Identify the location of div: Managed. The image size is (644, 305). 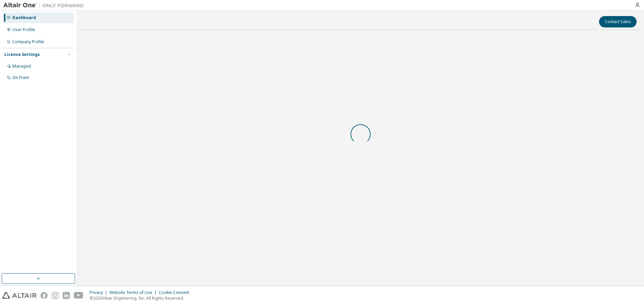
(21, 66).